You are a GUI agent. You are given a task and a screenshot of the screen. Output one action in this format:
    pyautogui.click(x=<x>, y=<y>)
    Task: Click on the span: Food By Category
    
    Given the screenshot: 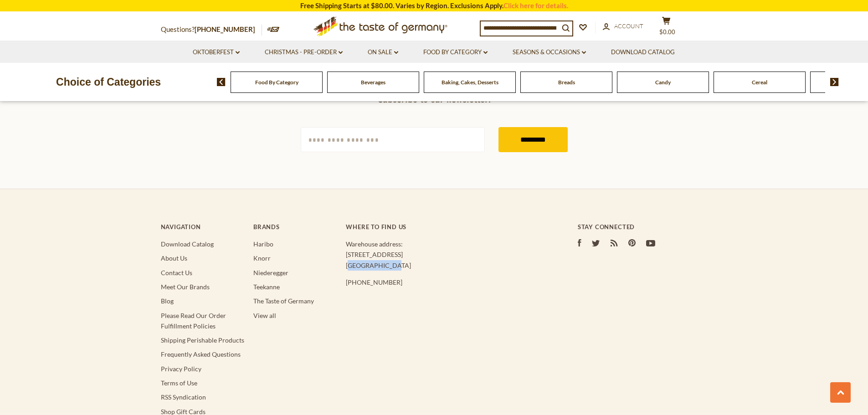 What is the action you would take?
    pyautogui.click(x=277, y=82)
    